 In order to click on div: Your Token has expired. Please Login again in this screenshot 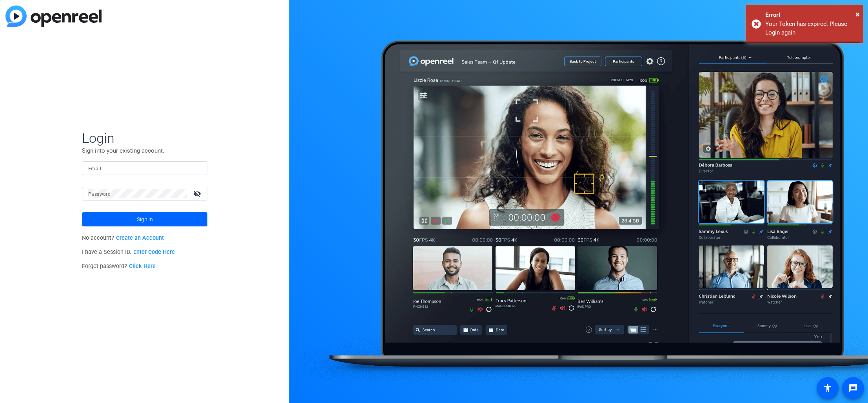, I will do `click(811, 28)`.